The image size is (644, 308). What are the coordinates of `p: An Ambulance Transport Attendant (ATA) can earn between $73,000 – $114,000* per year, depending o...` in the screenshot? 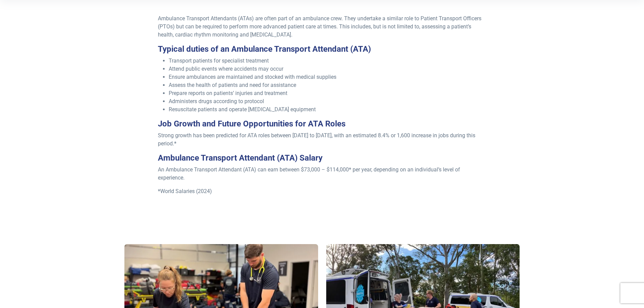 It's located at (322, 174).